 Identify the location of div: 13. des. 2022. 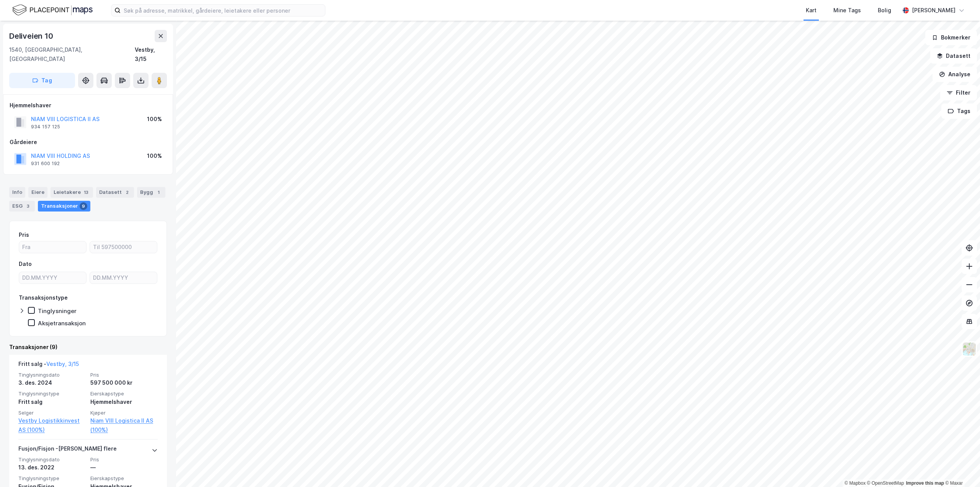
(52, 468).